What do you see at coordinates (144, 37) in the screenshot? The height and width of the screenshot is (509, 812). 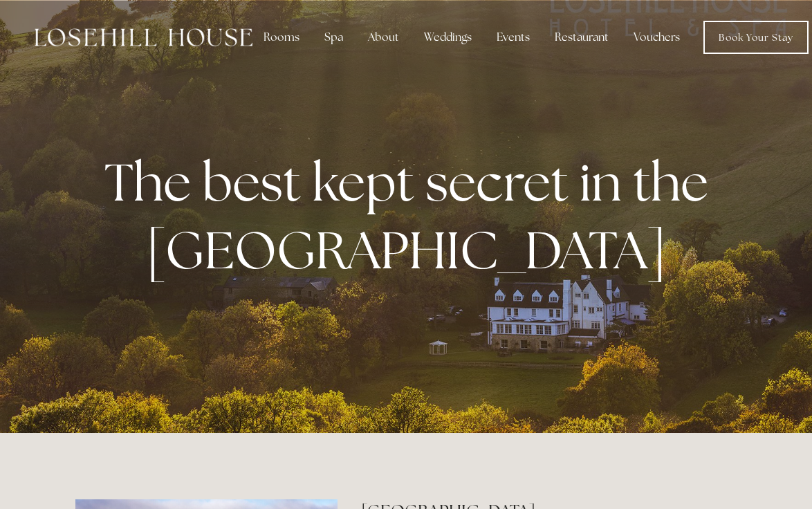 I see `img: Losehill House` at bounding box center [144, 37].